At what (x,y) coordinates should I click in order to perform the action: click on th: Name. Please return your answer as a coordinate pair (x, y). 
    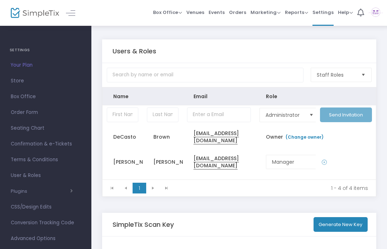
    Looking at the image, I should click on (123, 96).